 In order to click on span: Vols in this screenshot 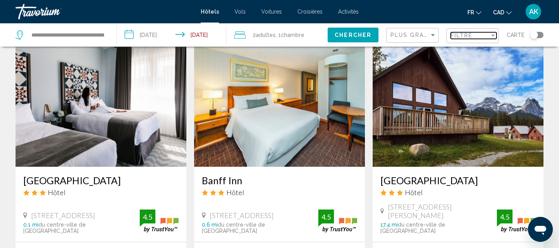, I will do `click(240, 12)`.